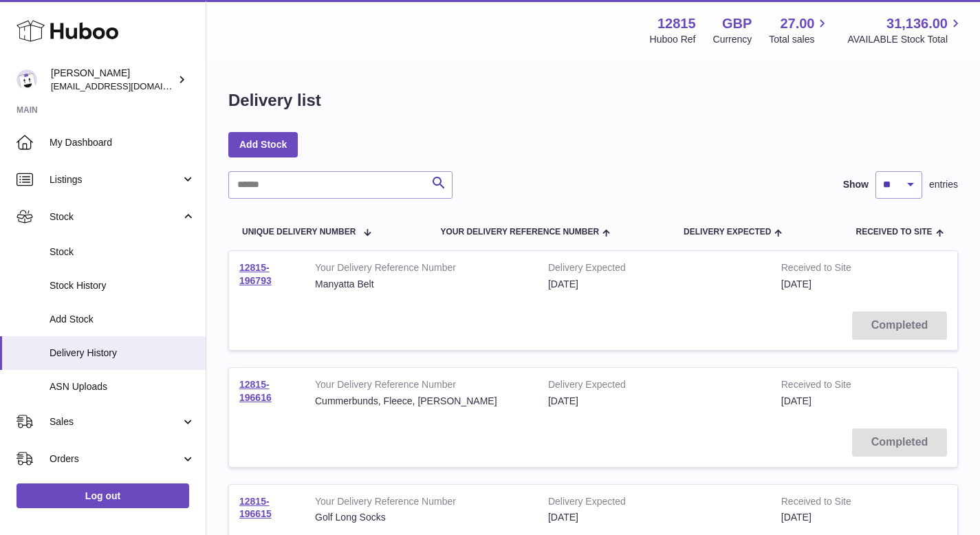  I want to click on a: Add Stock, so click(263, 144).